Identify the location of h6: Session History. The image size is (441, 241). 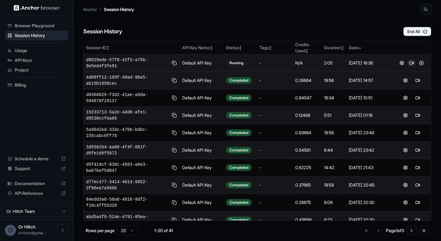
(103, 32).